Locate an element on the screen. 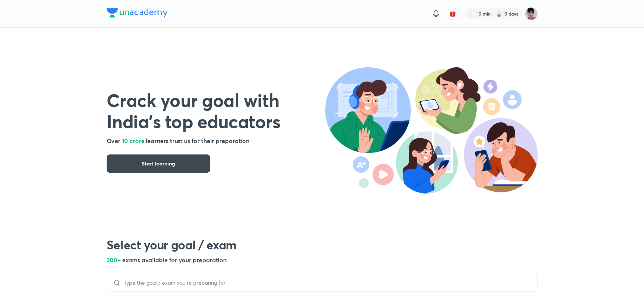 The image size is (644, 304). h5: Over learners trust us for their preparation is located at coordinates (216, 141).